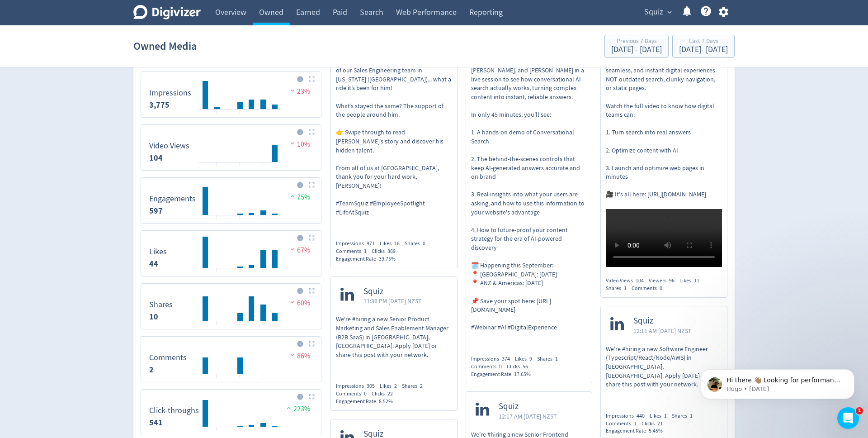  I want to click on span: 67%, so click(299, 250).